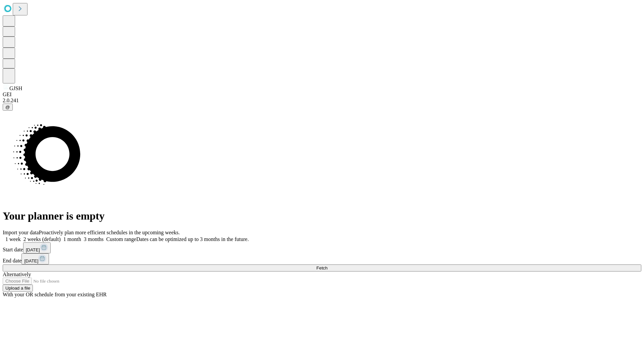 The image size is (644, 362). What do you see at coordinates (322, 94) in the screenshot?
I see `div: GEI` at bounding box center [322, 94].